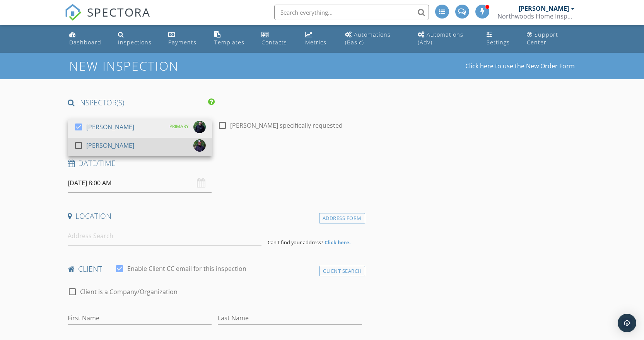  Describe the element at coordinates (342, 218) in the screenshot. I see `div: Address Form` at that location.